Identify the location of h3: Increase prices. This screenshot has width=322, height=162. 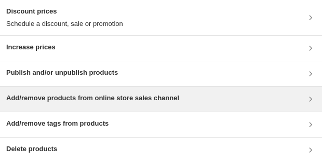
(31, 47).